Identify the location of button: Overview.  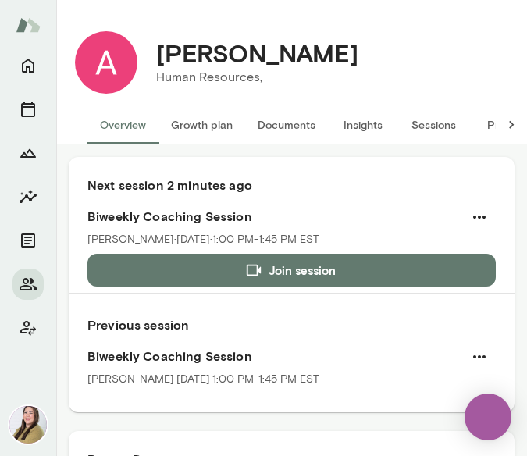
(123, 125).